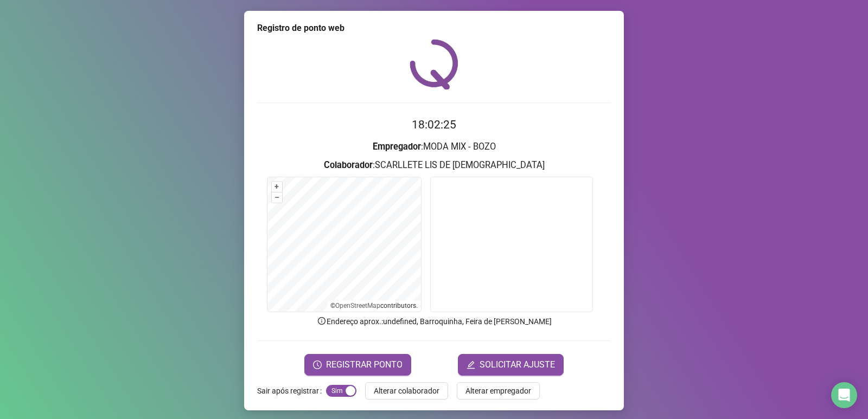 The image size is (868, 419). Describe the element at coordinates (364, 365) in the screenshot. I see `span: REGISTRAR PONTO` at that location.